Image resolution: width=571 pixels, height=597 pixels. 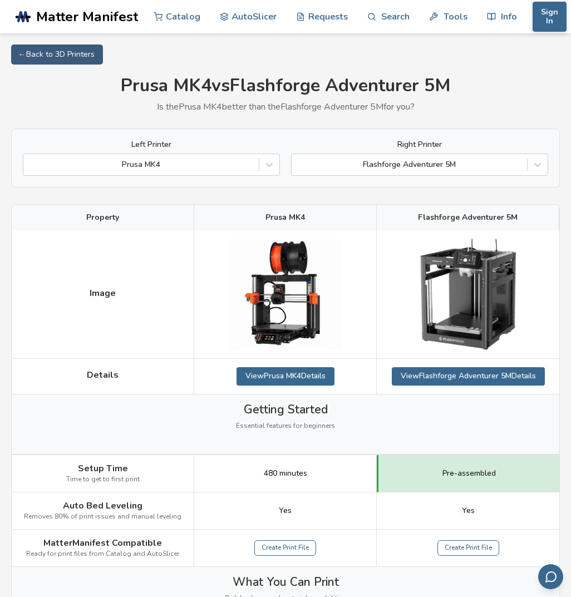 What do you see at coordinates (285, 218) in the screenshot?
I see `span: Prusa MK4` at bounding box center [285, 218].